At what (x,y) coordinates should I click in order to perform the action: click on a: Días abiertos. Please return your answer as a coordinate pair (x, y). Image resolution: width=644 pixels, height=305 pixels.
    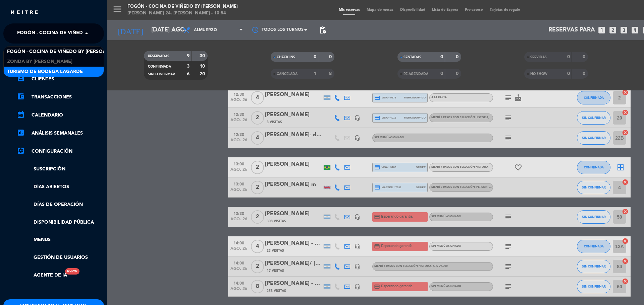
    Looking at the image, I should click on (61, 187).